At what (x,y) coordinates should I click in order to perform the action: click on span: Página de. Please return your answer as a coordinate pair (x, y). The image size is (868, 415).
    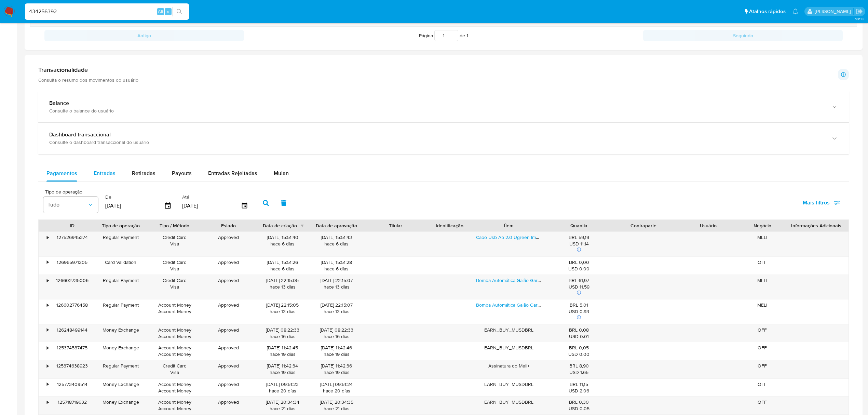
    Looking at the image, I should click on (444, 35).